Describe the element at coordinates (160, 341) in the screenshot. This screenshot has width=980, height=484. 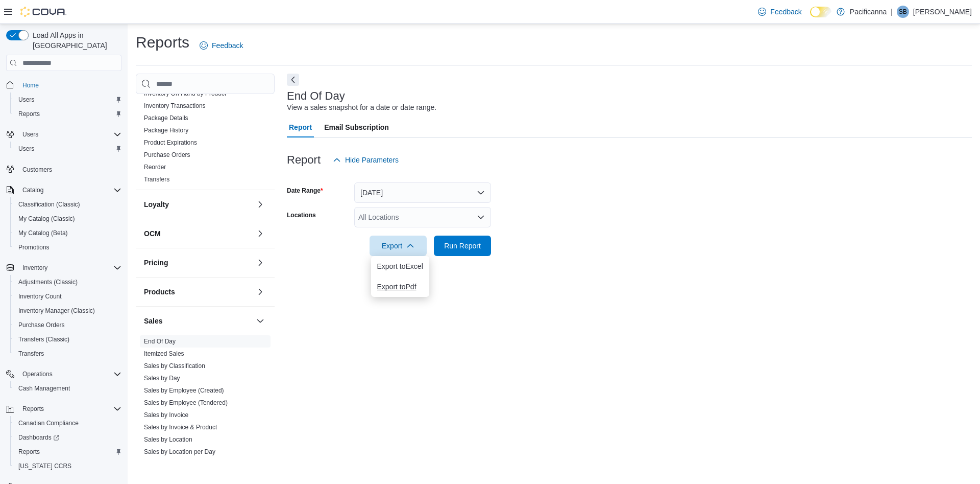
I see `span: End Of Day` at that location.